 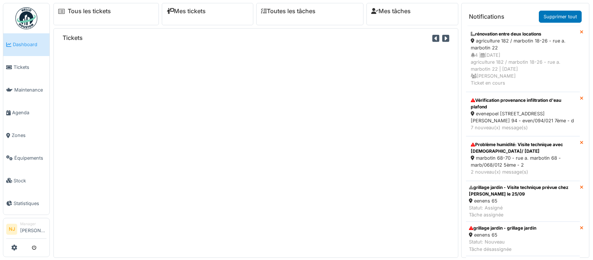 I want to click on a: Agenda, so click(x=26, y=113).